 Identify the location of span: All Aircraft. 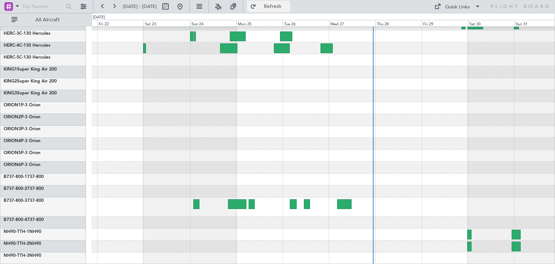
(47, 20).